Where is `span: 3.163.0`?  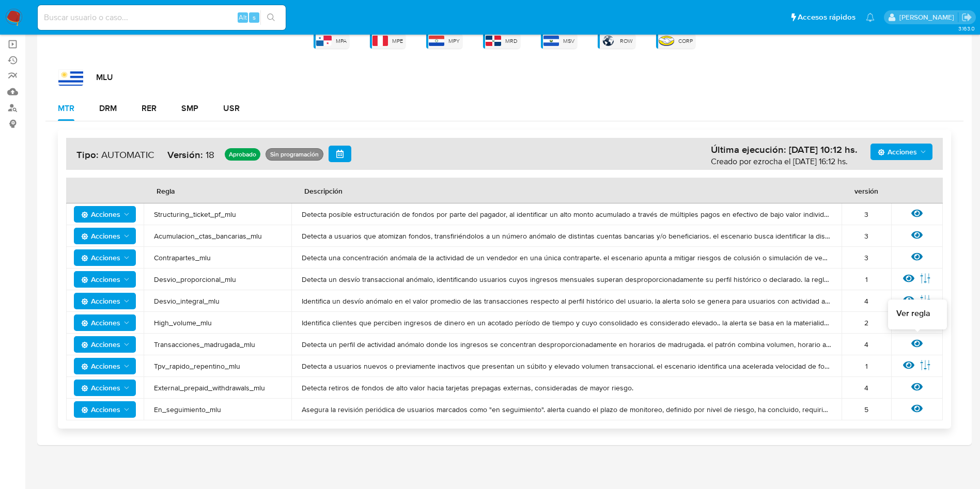
span: 3.163.0 is located at coordinates (967, 29).